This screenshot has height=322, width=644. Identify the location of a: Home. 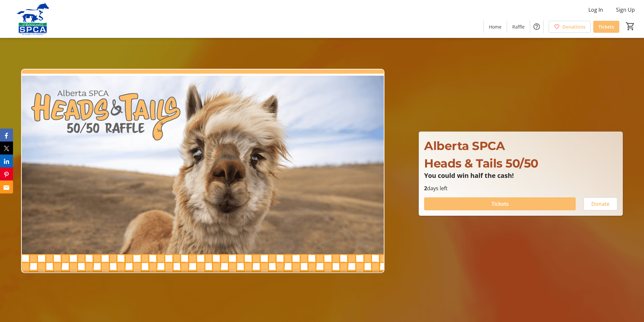
(495, 26).